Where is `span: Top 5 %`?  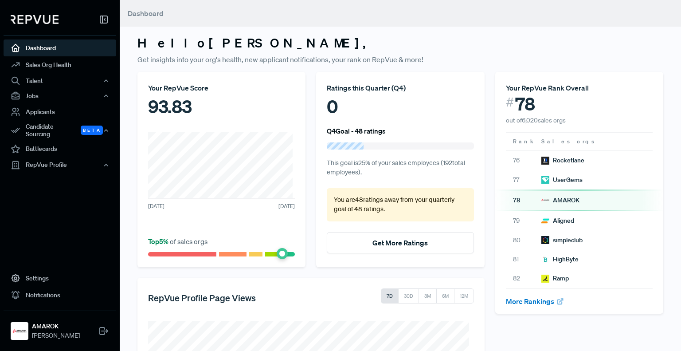
span: Top 5 % is located at coordinates (159, 241).